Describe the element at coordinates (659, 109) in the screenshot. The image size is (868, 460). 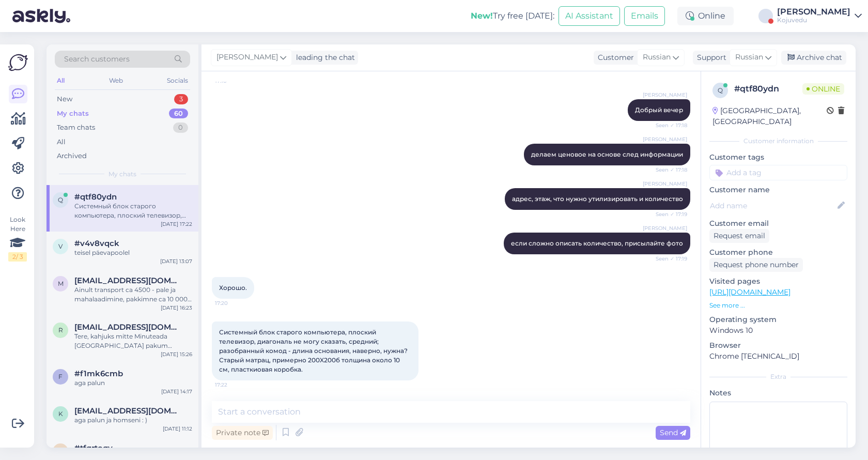
I see `span: Добрый вечер` at that location.